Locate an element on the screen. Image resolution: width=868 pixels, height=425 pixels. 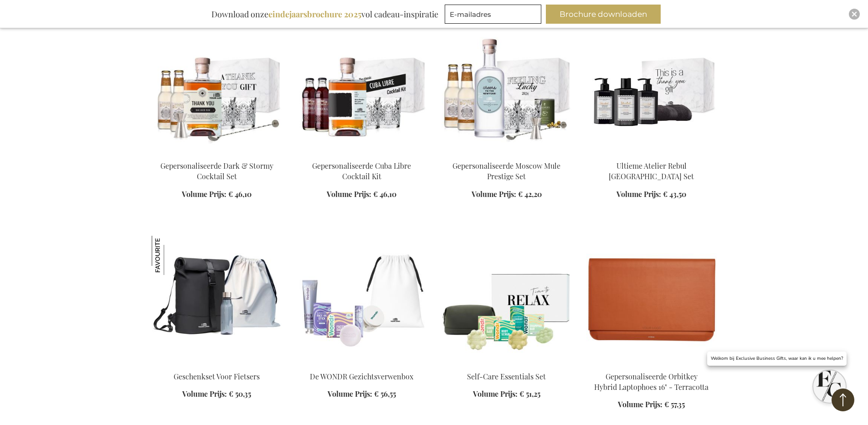
input: E-mailadres is located at coordinates (493, 14).